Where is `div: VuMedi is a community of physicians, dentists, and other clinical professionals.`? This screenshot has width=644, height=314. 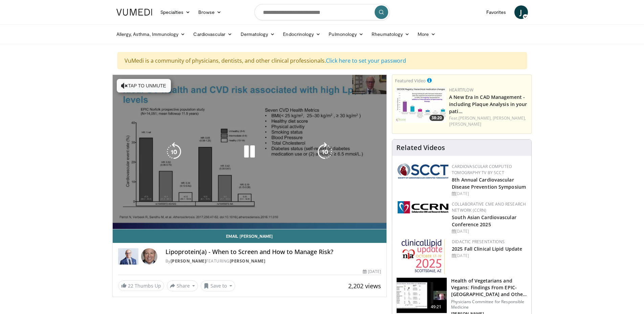
div: VuMedi is a community of physicians, dentists, and other clinical professionals. is located at coordinates (322, 61).